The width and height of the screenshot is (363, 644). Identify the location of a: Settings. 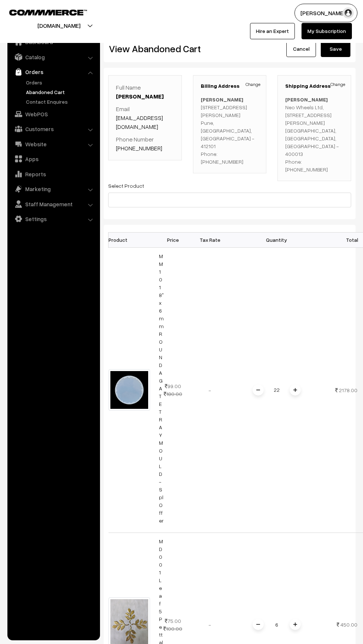
(53, 219).